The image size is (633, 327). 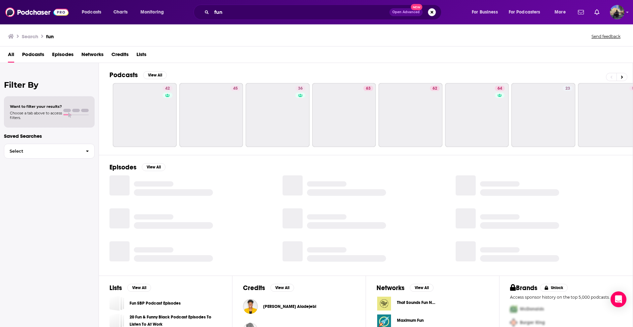 I want to click on span: 64, so click(x=500, y=89).